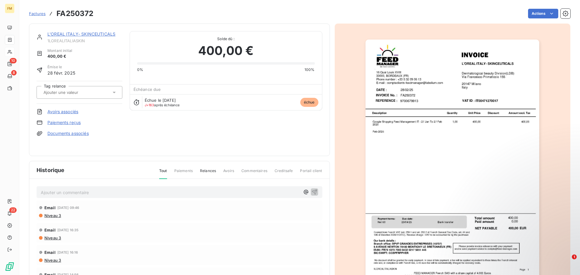 This screenshot has width=580, height=275. What do you see at coordinates (37, 14) in the screenshot?
I see `span: Factures` at bounding box center [37, 14].